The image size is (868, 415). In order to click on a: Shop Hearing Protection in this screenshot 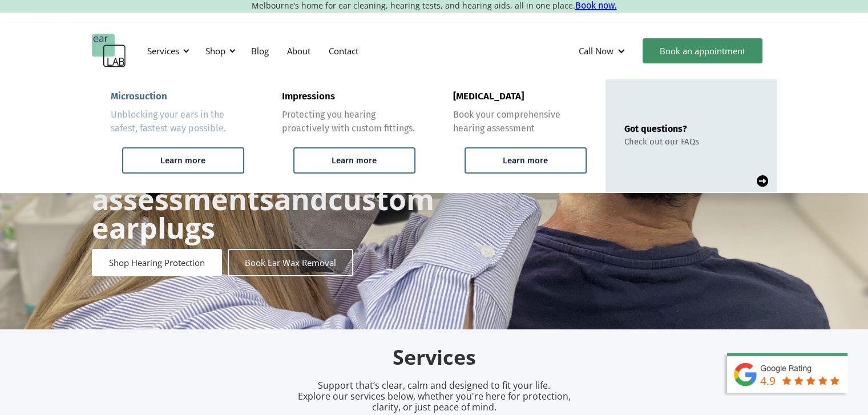, I will do `click(157, 262)`.